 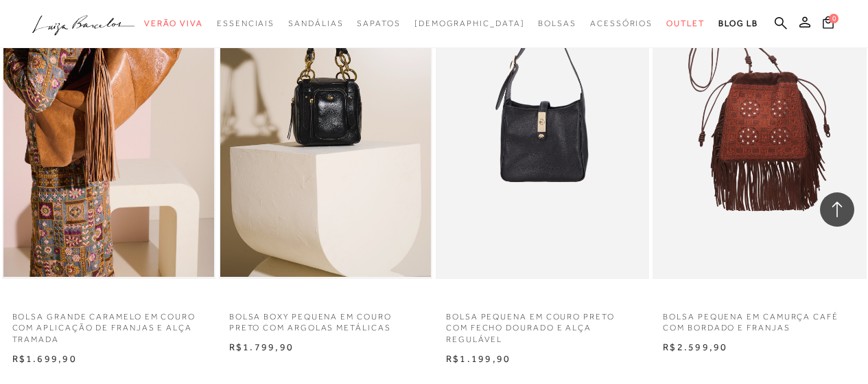 I want to click on p: BOLSA PEQUENA EM CAMURÇA CAFÉ COM BORDADO E FRANJAS, so click(x=759, y=318).